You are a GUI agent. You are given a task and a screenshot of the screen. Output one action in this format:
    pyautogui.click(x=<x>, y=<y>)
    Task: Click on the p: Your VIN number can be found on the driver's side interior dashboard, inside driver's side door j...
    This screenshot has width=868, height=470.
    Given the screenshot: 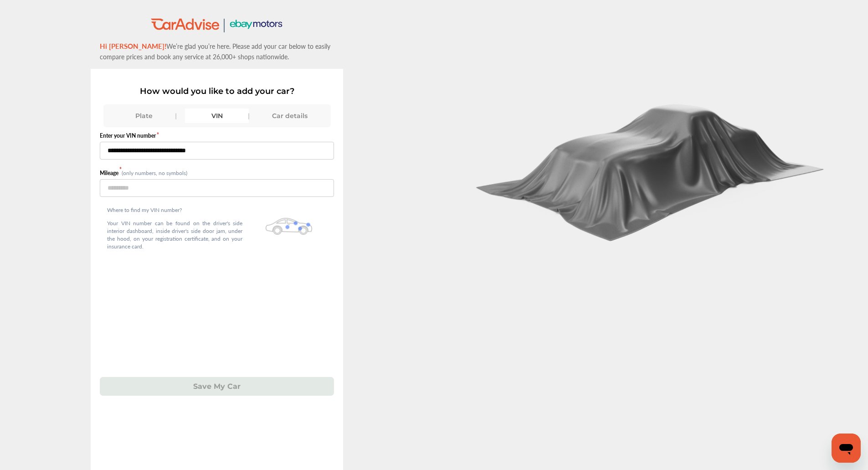 What is the action you would take?
    pyautogui.click(x=174, y=235)
    